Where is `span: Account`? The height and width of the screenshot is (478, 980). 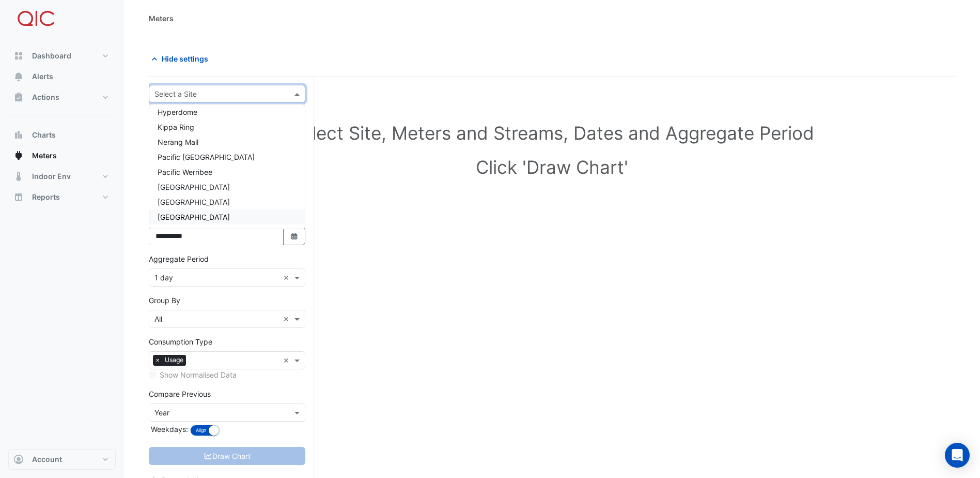
span: Account is located at coordinates (47, 459).